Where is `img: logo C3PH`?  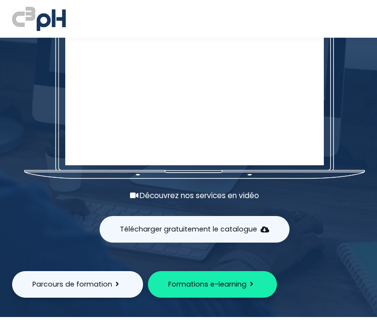
img: logo C3PH is located at coordinates (39, 19).